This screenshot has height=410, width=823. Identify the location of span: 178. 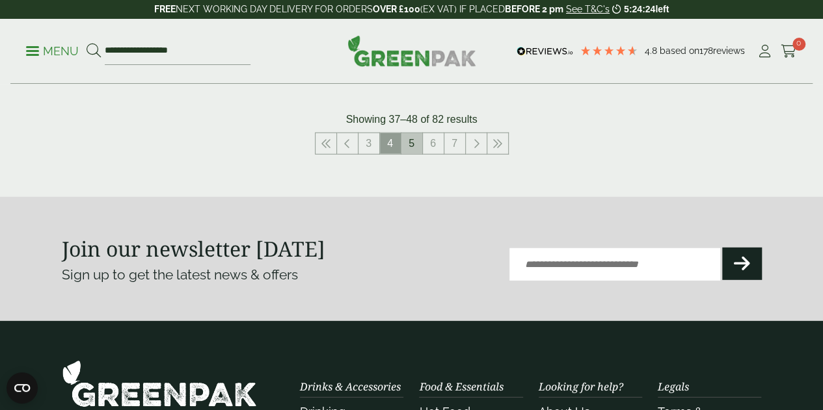
(706, 51).